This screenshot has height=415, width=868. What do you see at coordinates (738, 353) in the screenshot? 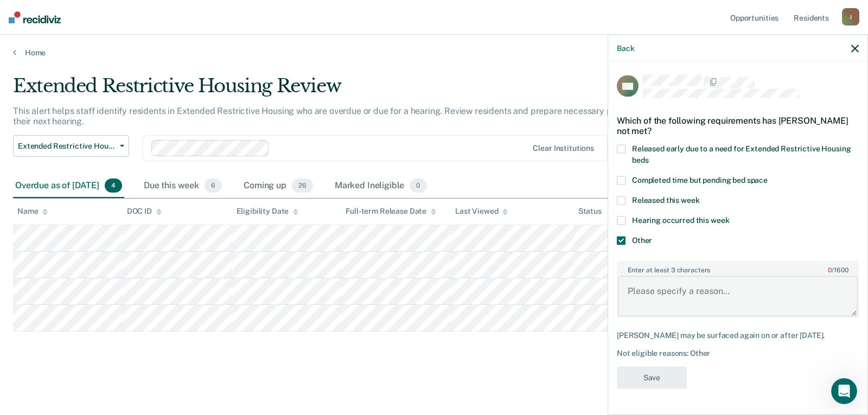
I see `div: Not eligible reasons: Other` at bounding box center [738, 353].